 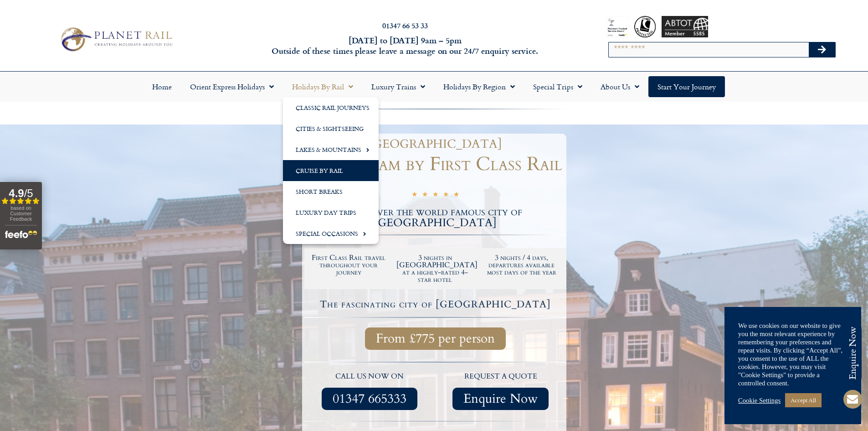 I want to click on a: Special Trips, so click(x=558, y=87).